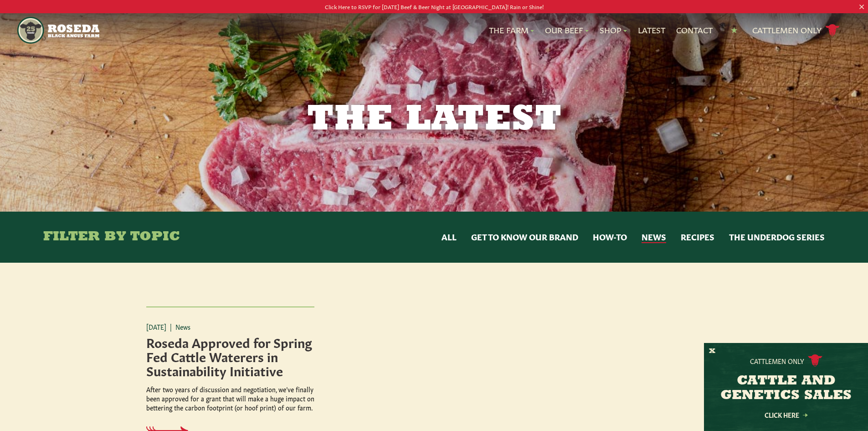 This screenshot has height=431, width=868. What do you see at coordinates (524, 237) in the screenshot?
I see `button: Get to Know Our Brand` at bounding box center [524, 237].